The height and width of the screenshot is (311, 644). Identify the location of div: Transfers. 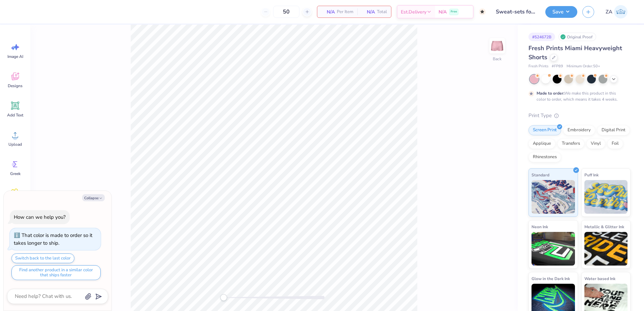
(571, 144).